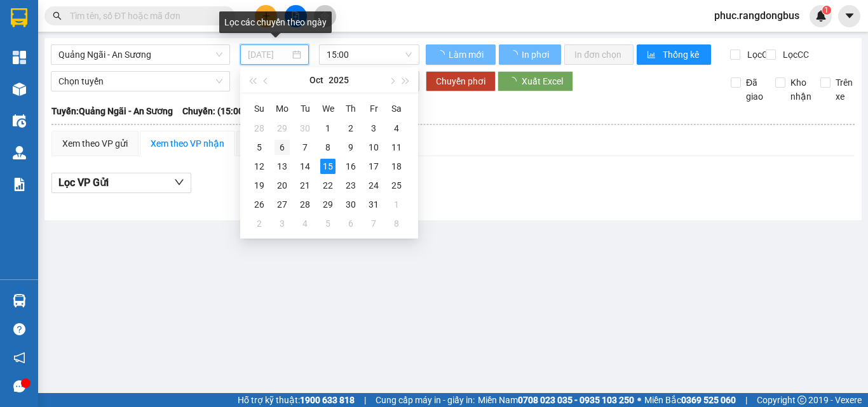 The image size is (868, 407). Describe the element at coordinates (179, 182) in the screenshot. I see `span: down` at that location.